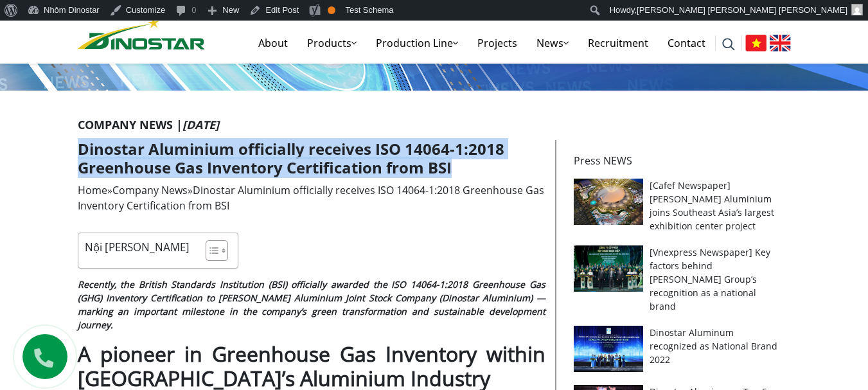 Image resolution: width=868 pixels, height=390 pixels. Describe the element at coordinates (713, 346) in the screenshot. I see `a: Dinostar Aluminum recognized as National Brand 2022` at that location.